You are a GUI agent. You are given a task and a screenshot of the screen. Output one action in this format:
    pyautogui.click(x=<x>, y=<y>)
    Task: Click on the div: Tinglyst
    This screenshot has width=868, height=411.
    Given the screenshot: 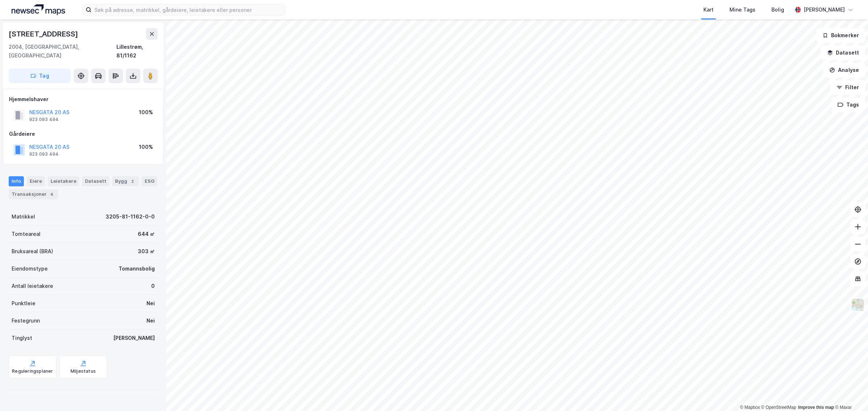 What is the action you would take?
    pyautogui.click(x=22, y=338)
    